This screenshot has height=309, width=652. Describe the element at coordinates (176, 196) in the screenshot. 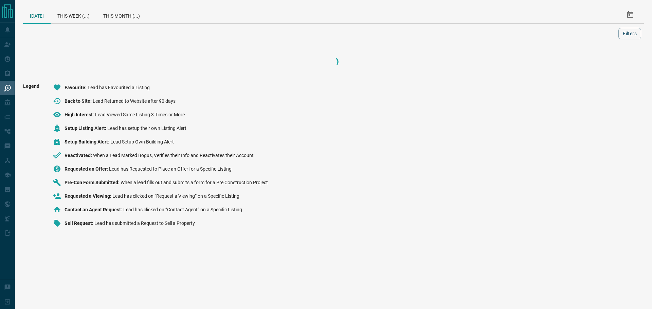

I see `span: Lead has clicked on “Request a Viewing” on a Specific Listing` at that location.